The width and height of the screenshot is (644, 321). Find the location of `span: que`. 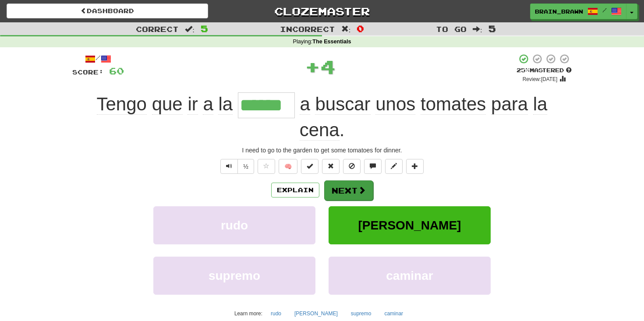

span: que is located at coordinates (167, 104).